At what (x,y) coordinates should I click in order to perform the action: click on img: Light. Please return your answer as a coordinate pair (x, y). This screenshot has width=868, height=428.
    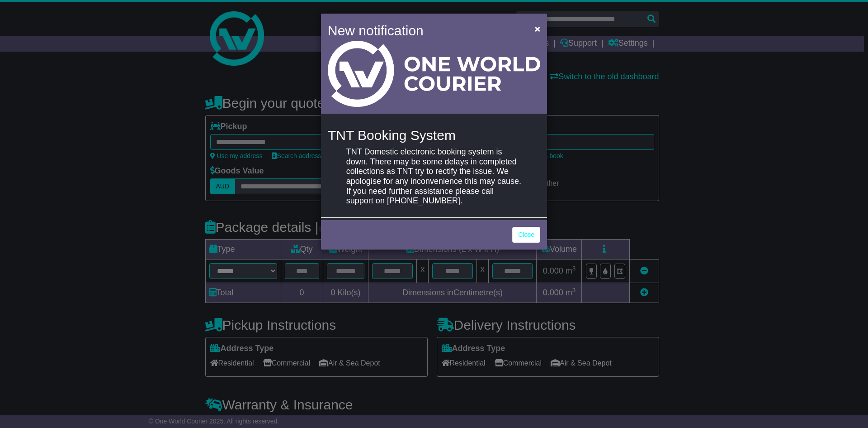
    Looking at the image, I should click on (434, 74).